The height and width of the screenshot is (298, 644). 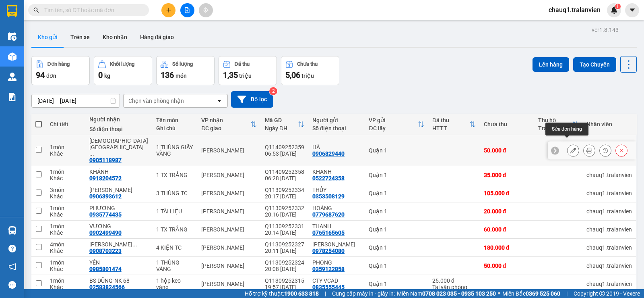 What do you see at coordinates (175, 193) in the screenshot?
I see `div: 3 THÙNG TC` at bounding box center [175, 193].